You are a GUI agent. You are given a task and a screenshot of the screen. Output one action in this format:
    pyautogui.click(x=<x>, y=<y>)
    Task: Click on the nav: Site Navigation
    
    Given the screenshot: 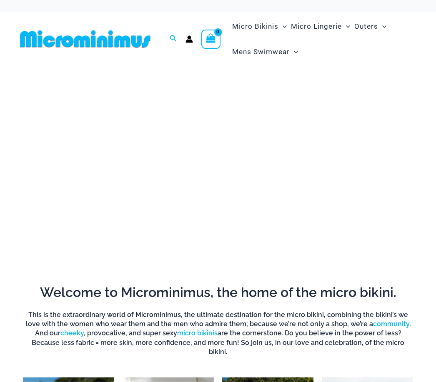 What is the action you would take?
    pyautogui.click(x=324, y=39)
    